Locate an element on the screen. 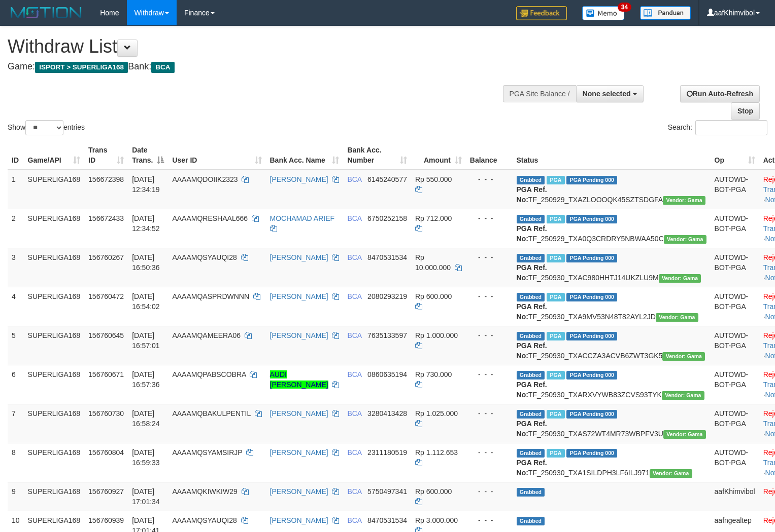  span: AAAAMQRESHAAL666 is located at coordinates (210, 218).